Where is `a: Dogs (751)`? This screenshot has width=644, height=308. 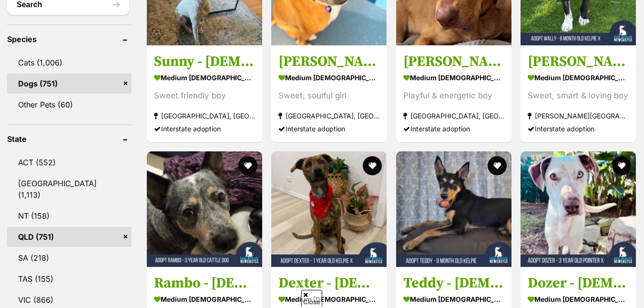 a: Dogs (751) is located at coordinates (69, 84).